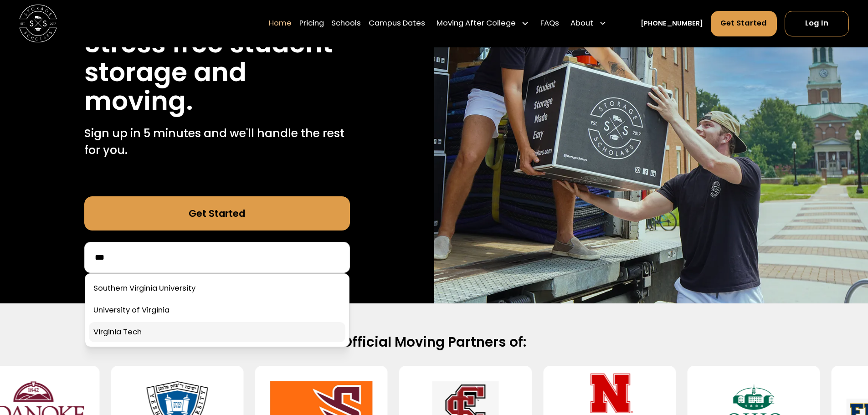  I want to click on a: Log In, so click(816, 24).